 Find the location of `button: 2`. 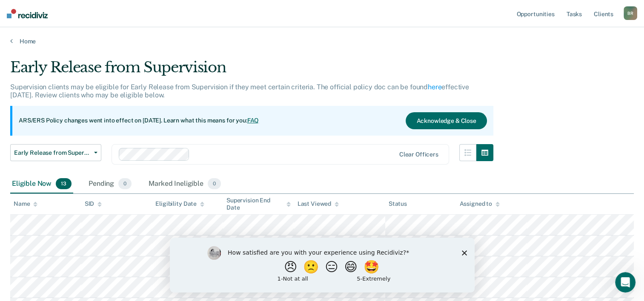

button: 2 is located at coordinates (142, 29).